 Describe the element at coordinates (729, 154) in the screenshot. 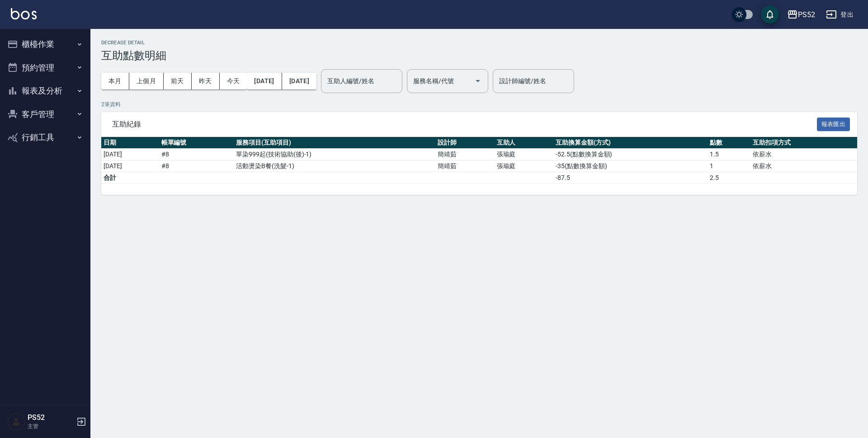

I see `td: 1.5` at that location.